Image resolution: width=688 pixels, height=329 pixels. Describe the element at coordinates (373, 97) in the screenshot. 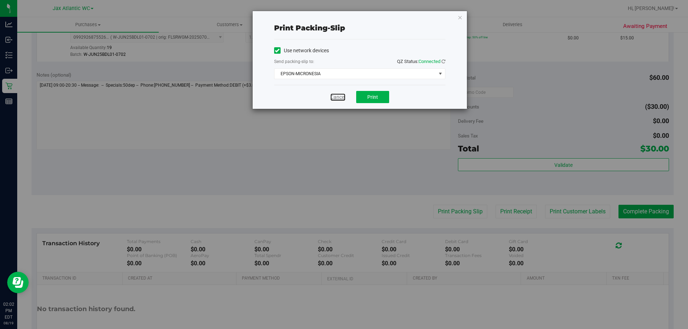

I see `button: Print` at that location.